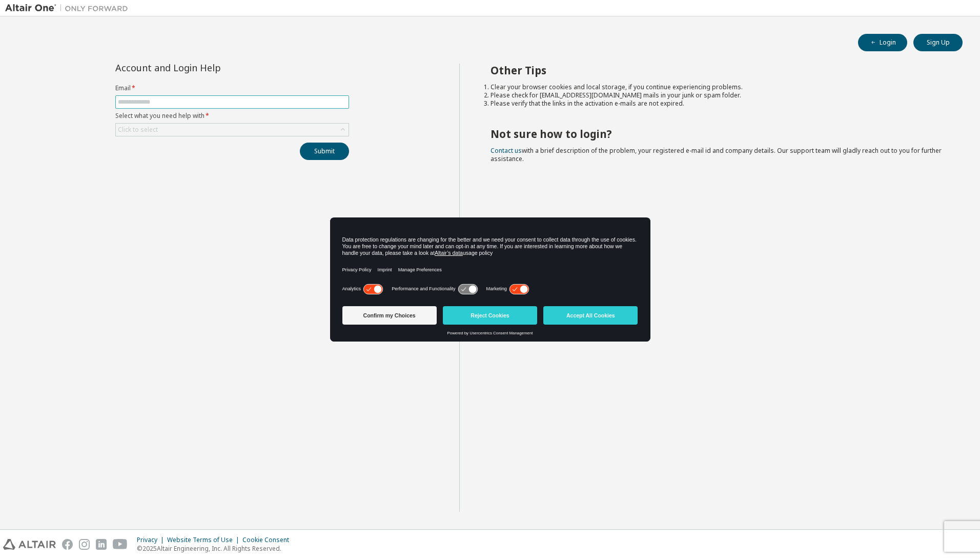  Describe the element at coordinates (718, 134) in the screenshot. I see `h2: Not sure how to login?` at that location.